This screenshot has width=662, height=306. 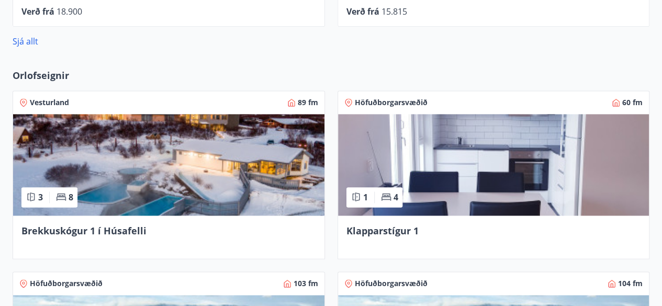 What do you see at coordinates (69, 12) in the screenshot?
I see `span: 18.900` at bounding box center [69, 12].